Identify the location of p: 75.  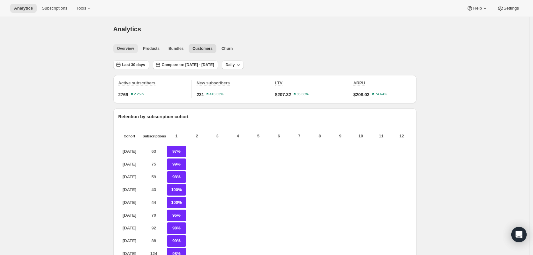
(154, 164).